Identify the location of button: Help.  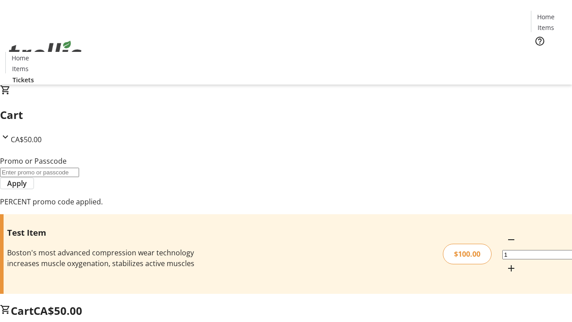
(540, 41).